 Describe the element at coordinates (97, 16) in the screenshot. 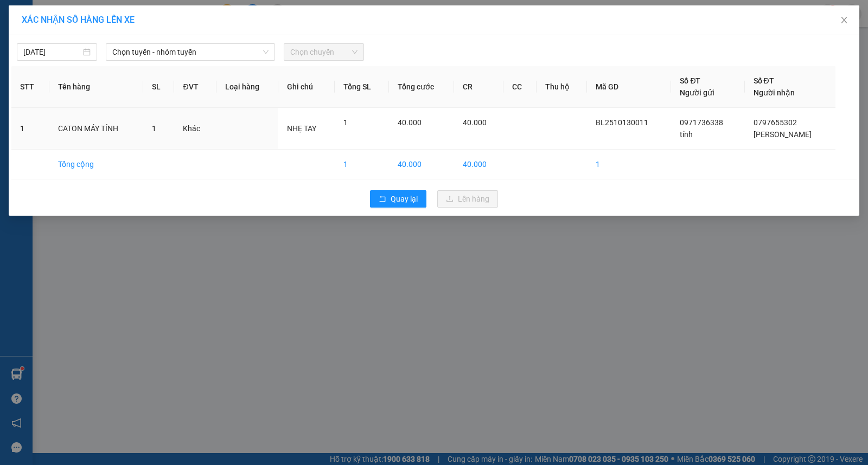

I see `span: Nhận:` at that location.